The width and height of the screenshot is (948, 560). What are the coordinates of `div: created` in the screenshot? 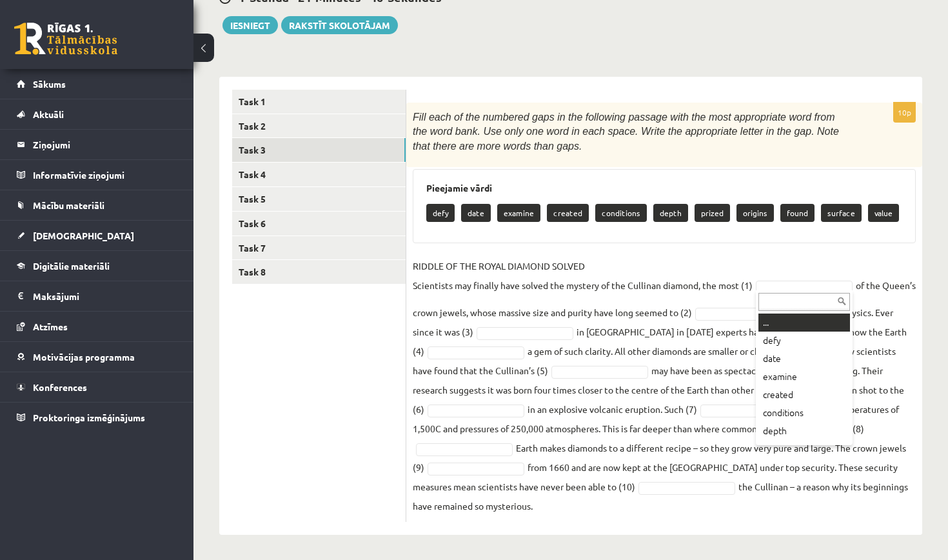 It's located at (805, 395).